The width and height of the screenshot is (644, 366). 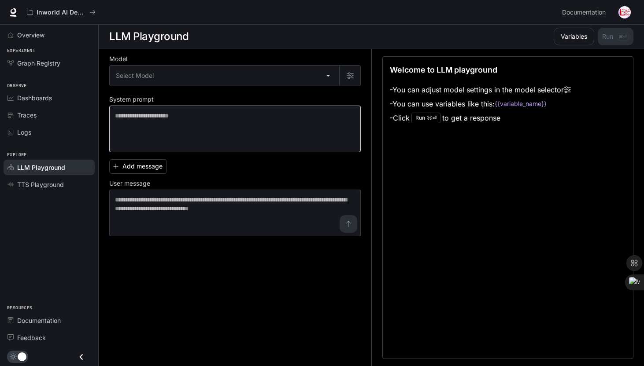 What do you see at coordinates (138, 166) in the screenshot?
I see `button: Add message` at bounding box center [138, 166].